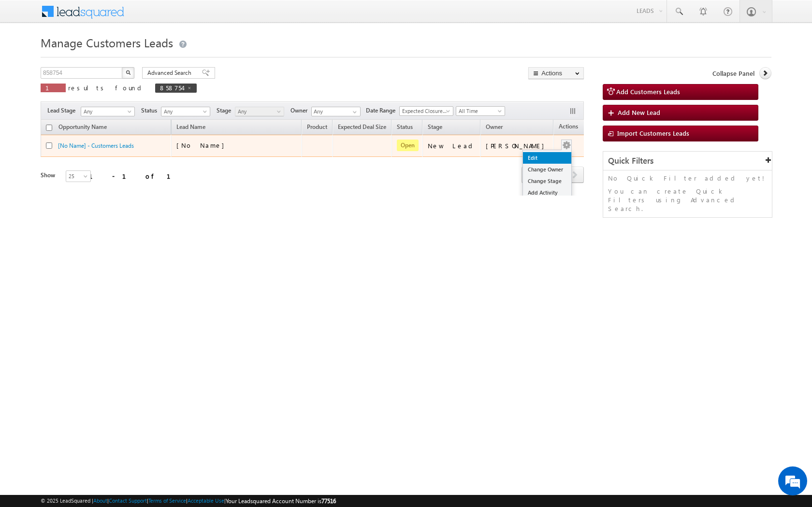  I want to click on span: Expected Deal Size, so click(362, 126).